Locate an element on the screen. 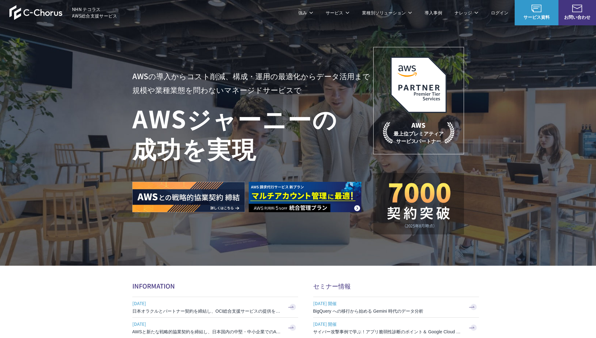  p: 強み is located at coordinates (306, 13).